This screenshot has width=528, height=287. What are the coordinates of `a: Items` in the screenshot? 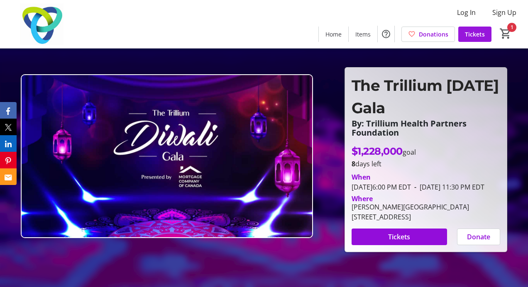 It's located at (363, 34).